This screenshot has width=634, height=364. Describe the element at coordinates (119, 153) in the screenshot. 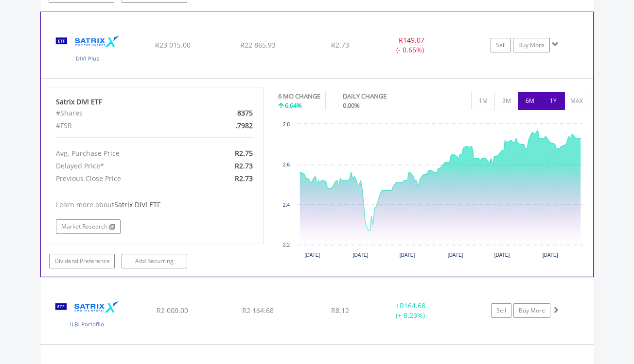

I see `div: Avg. Purchase Price` at that location.